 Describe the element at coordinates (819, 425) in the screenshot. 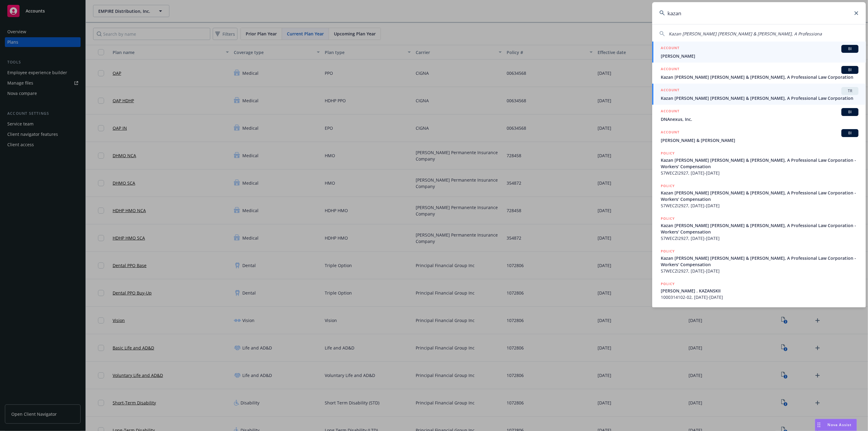

I see `div: Drag to move` at that location.